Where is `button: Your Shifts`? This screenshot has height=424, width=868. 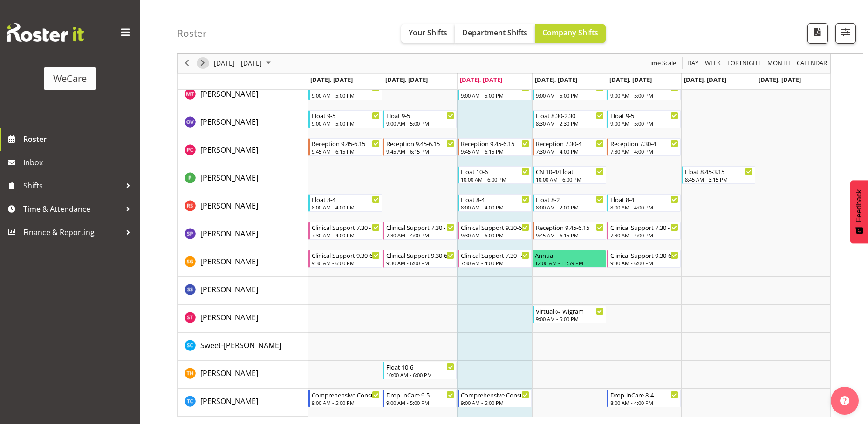 button: Your Shifts is located at coordinates (428, 33).